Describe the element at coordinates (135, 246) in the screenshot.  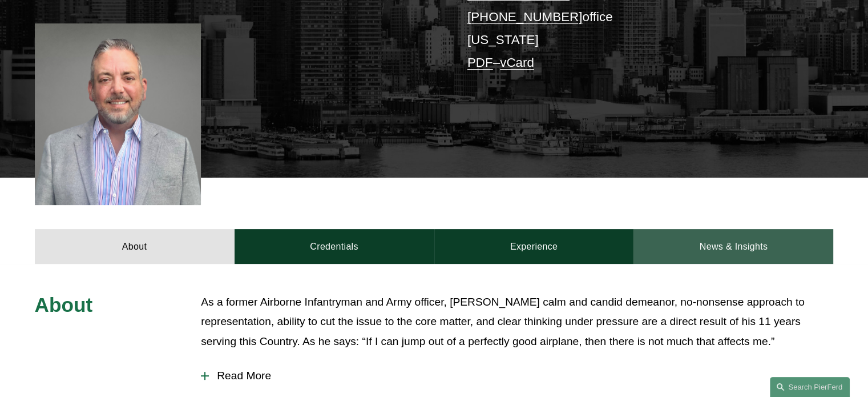
I see `a: About` at that location.